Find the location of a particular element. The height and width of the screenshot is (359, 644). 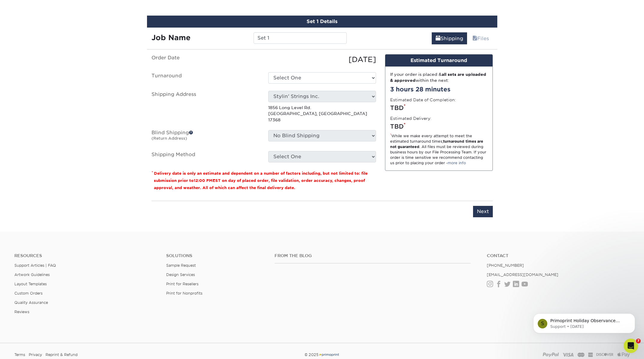

a: Artwork Guidelines is located at coordinates (32, 275).